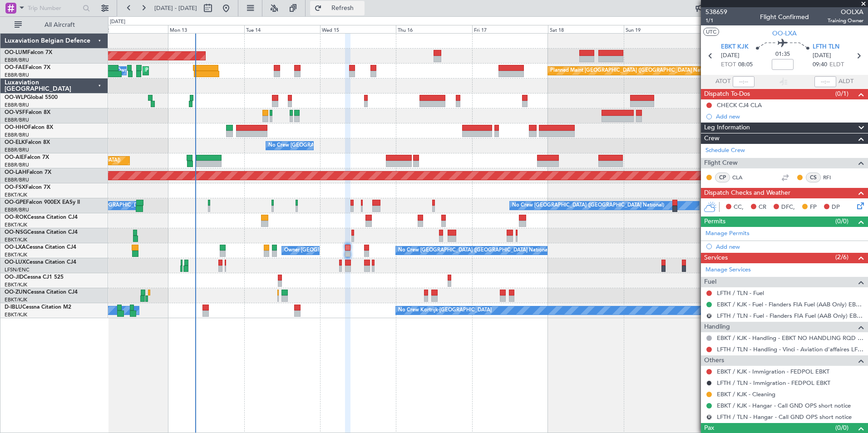  I want to click on span: DFC,, so click(788, 207).